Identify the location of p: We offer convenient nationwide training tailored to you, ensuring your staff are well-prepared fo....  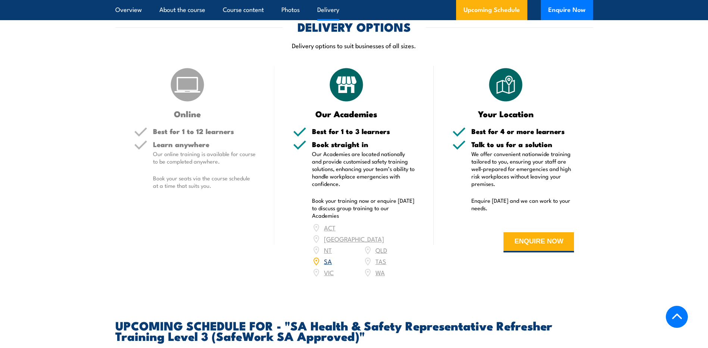
(523, 169).